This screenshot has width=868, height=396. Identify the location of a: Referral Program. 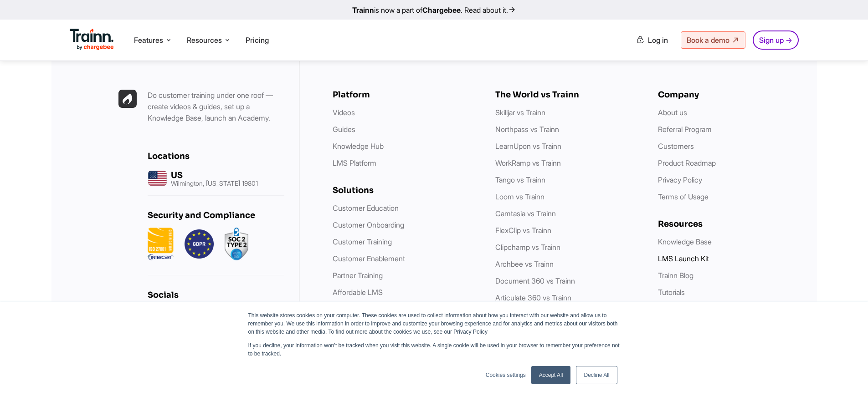
(685, 130).